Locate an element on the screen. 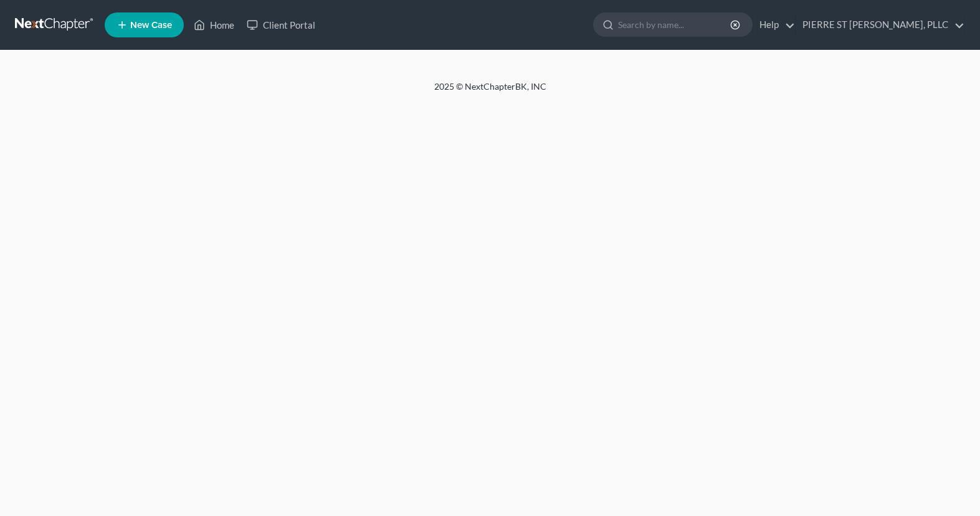  div: 2025 © NextChapterBK, INC is located at coordinates (490, 92).